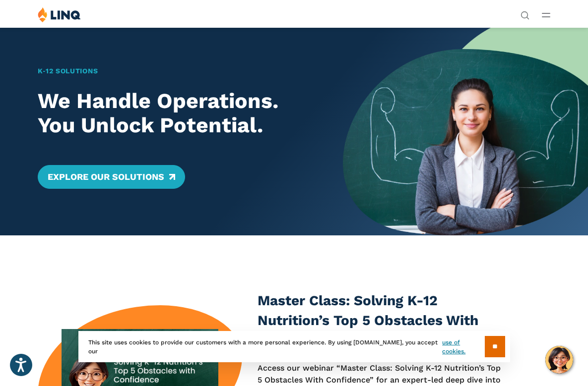 This screenshot has height=386, width=588. I want to click on img: Home Banner, so click(465, 132).